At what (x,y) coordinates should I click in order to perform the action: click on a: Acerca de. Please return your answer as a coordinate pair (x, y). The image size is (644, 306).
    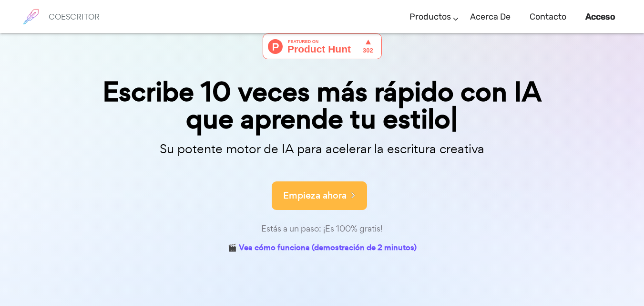
    Looking at the image, I should click on (490, 17).